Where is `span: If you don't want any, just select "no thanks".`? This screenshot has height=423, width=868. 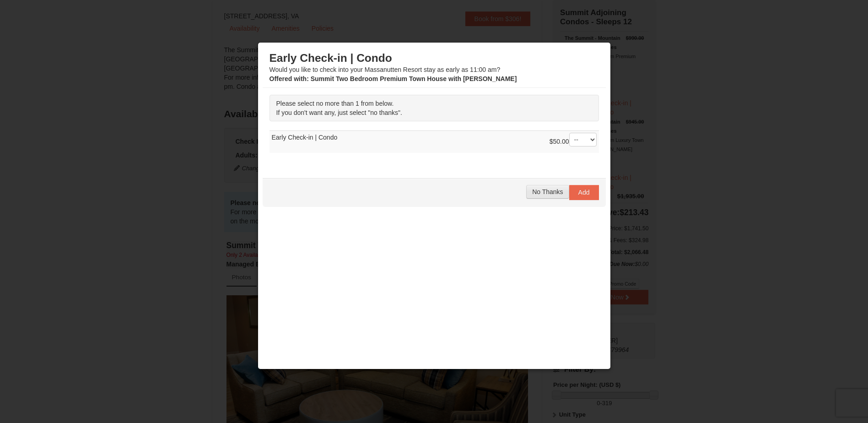 span: If you don't want any, just select "no thanks". is located at coordinates (339, 113).